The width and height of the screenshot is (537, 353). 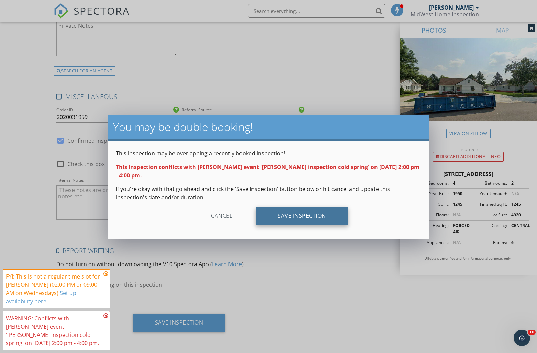 What do you see at coordinates (269, 193) in the screenshot?
I see `p: If you're okay with that go ahead and click the 'Save Inspection' button below or hit cancel and ...` at bounding box center [269, 193].